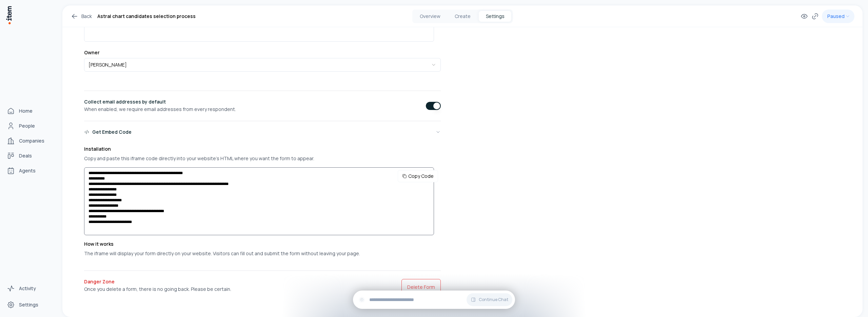 This screenshot has height=317, width=868. I want to click on a: Agents, so click(30, 171).